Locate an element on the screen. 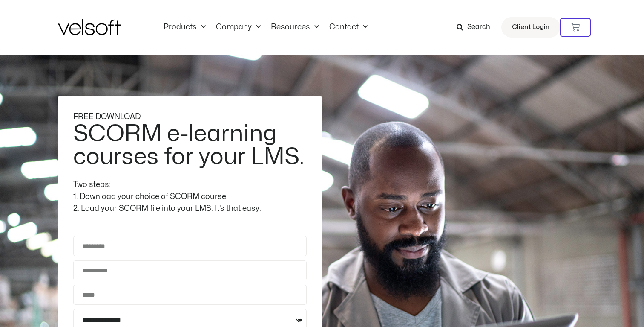  span: Client Login is located at coordinates (531, 27).